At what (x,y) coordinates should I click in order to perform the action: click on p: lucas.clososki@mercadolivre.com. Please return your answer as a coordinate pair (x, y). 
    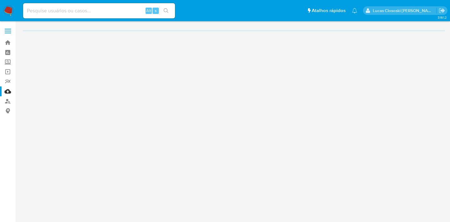
    Looking at the image, I should click on (405, 10).